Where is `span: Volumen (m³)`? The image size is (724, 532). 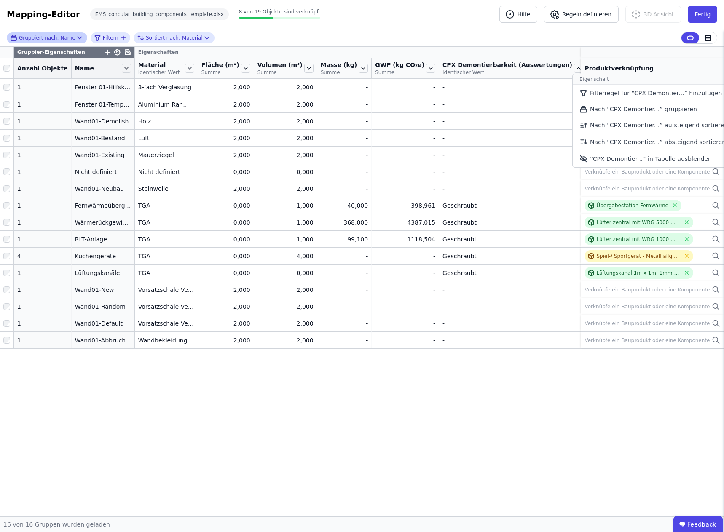
span: Volumen (m³) is located at coordinates (280, 65).